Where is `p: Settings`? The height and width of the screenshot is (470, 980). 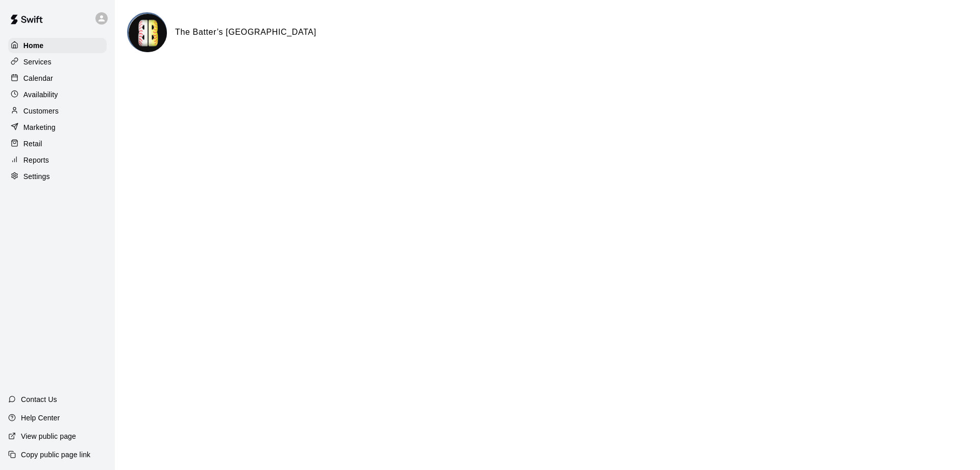 p: Settings is located at coordinates (37, 177).